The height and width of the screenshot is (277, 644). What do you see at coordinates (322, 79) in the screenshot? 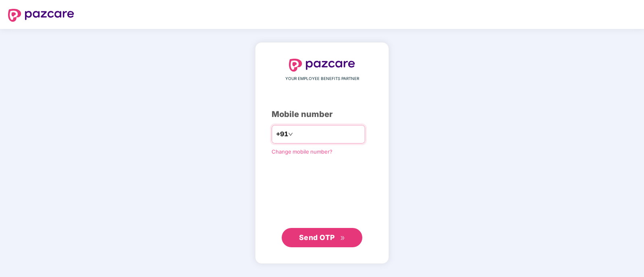
I see `span: YOUR EMPLOYEE BENEFITS PARTNER` at bounding box center [322, 79].